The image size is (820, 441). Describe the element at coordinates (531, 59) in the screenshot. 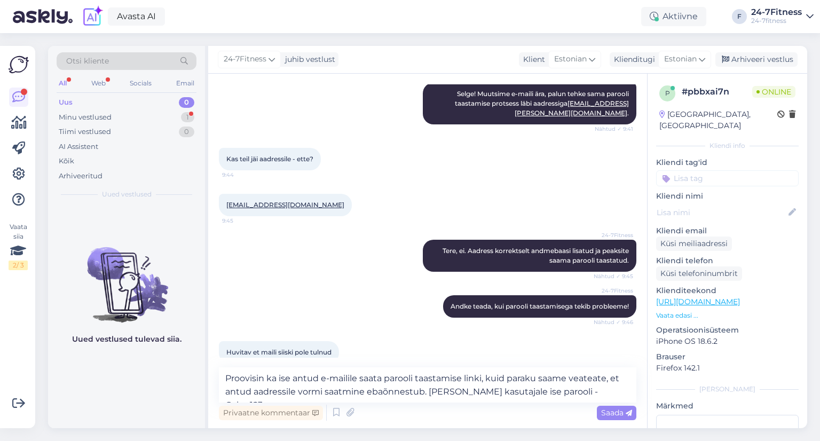

I see `div: Klient` at that location.